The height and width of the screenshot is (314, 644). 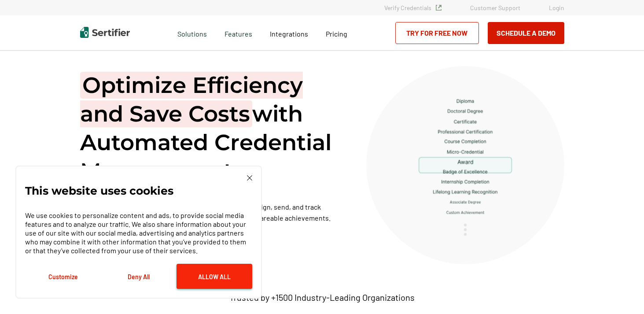 What do you see at coordinates (337, 32) in the screenshot?
I see `a: Pricing` at bounding box center [337, 32].